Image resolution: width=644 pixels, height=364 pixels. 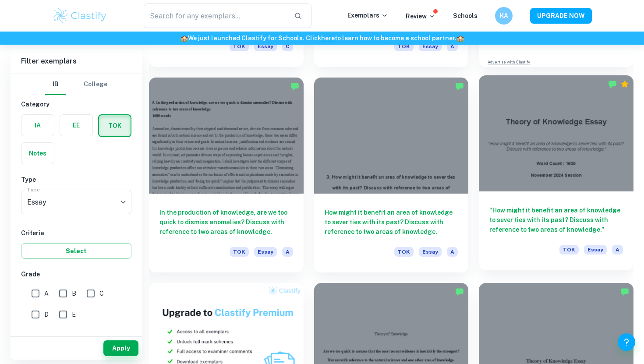 What do you see at coordinates (465, 16) in the screenshot?
I see `a: Schools` at bounding box center [465, 16].